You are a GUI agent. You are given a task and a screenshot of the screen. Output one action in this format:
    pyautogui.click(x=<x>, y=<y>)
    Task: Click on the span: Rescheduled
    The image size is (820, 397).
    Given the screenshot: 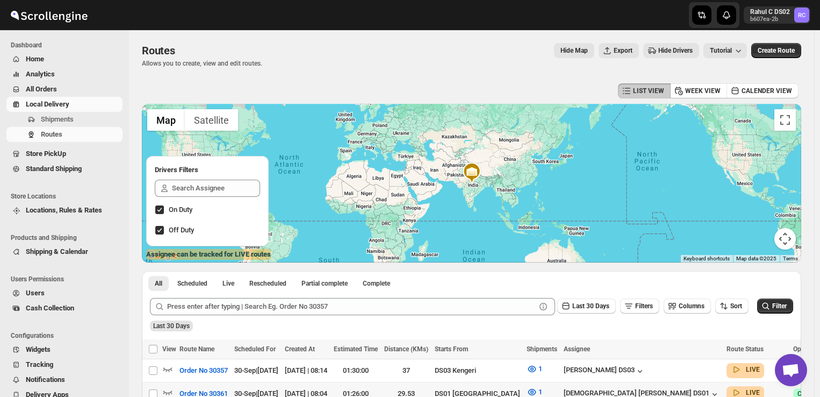 What is the action you would take?
    pyautogui.click(x=268, y=283)
    